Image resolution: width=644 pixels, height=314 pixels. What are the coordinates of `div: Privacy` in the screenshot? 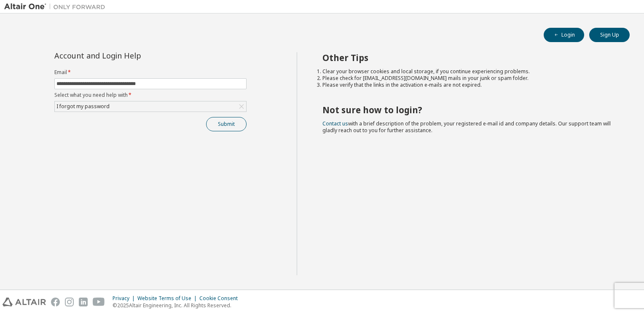 It's located at (125, 299).